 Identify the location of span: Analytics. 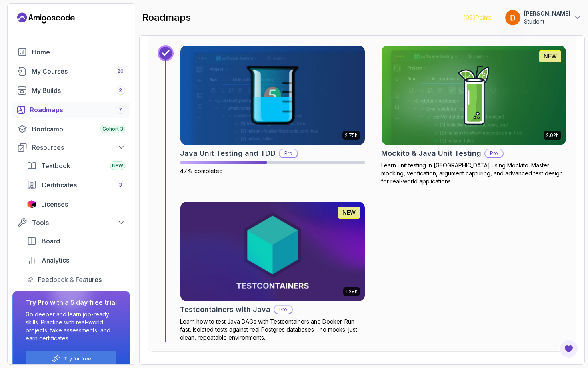
(55, 260).